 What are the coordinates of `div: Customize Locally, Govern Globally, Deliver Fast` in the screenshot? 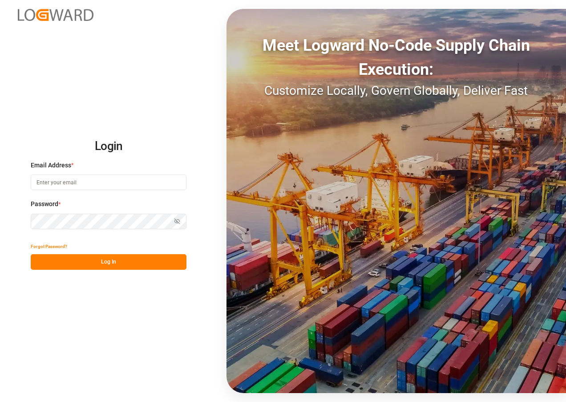 It's located at (396, 91).